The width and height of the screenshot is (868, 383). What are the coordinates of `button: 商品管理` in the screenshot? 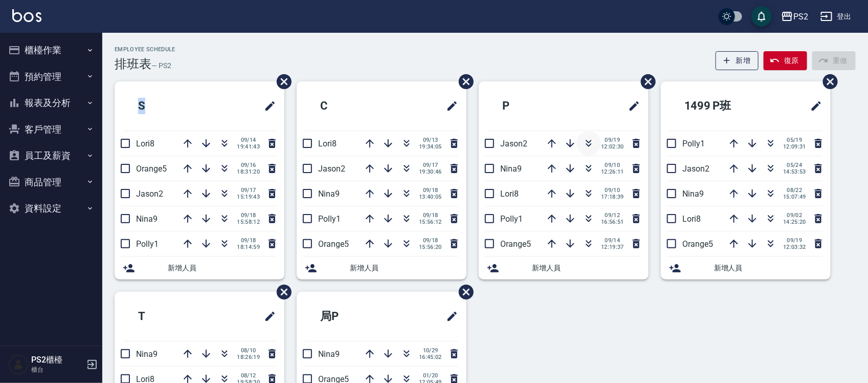 It's located at (51, 182).